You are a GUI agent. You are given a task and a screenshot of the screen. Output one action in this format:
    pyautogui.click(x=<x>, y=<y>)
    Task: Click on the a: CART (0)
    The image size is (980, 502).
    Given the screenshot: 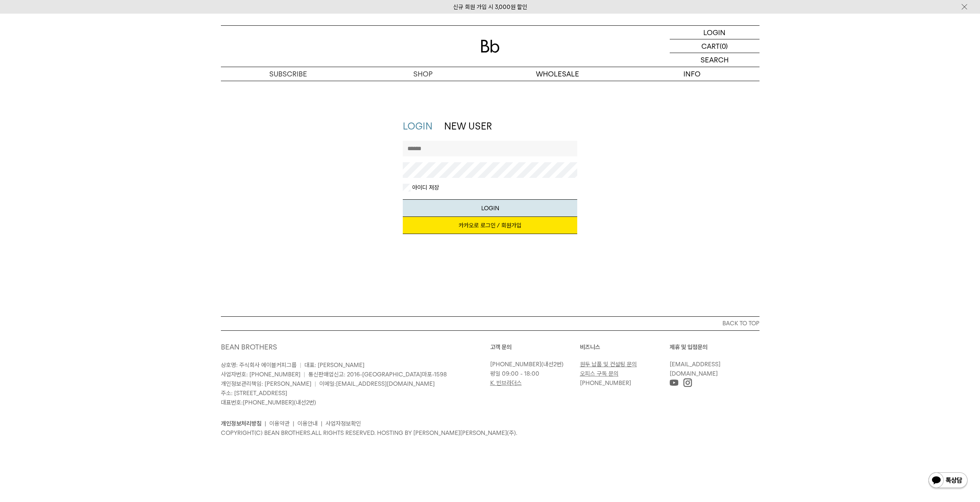 What is the action you would take?
    pyautogui.click(x=715, y=46)
    